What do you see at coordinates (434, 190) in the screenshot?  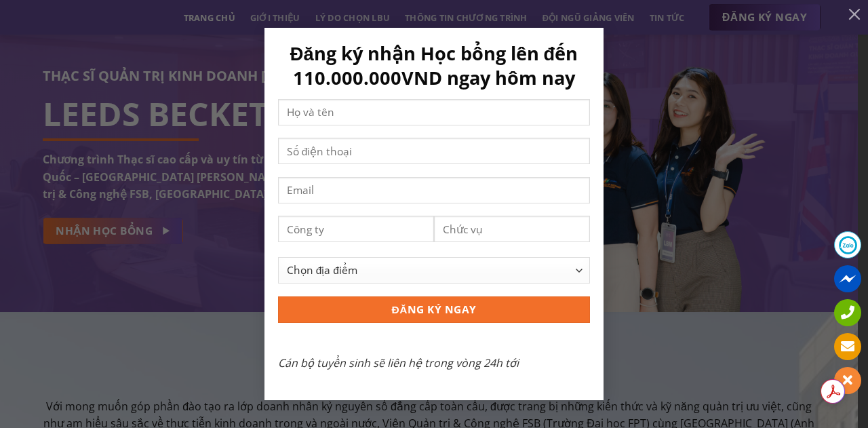 I see `input: Email` at bounding box center [434, 190].